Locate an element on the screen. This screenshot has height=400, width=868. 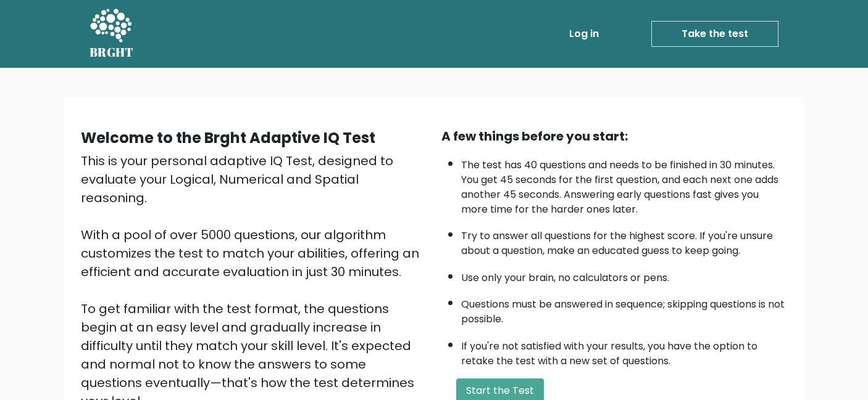
a: BRGHT is located at coordinates (111, 33).